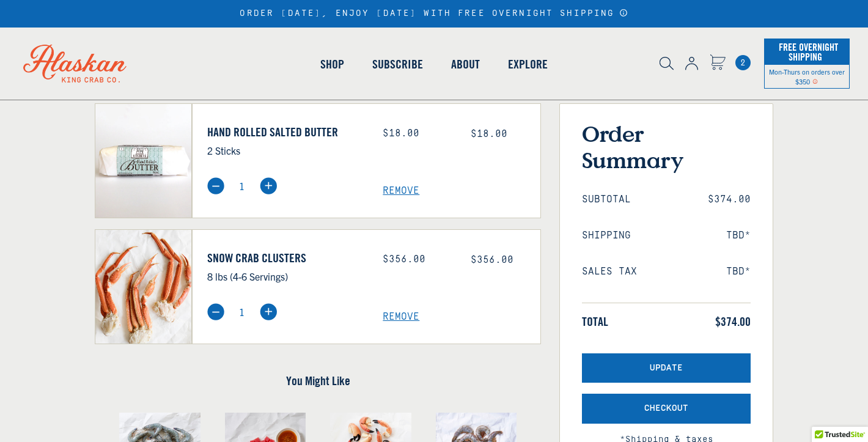  I want to click on div: $356.00, so click(418, 260).